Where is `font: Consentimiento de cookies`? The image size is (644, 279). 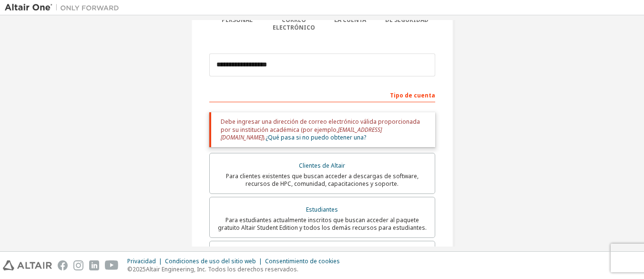 font: Consentimiento de cookies is located at coordinates (302, 261).